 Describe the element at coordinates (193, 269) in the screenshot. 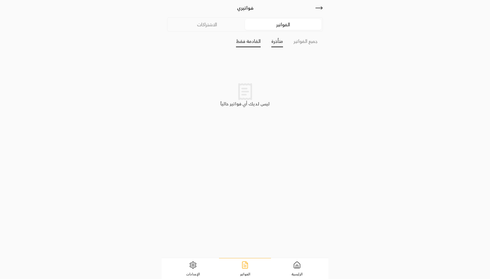

I see `a: الإعدادات` at that location.